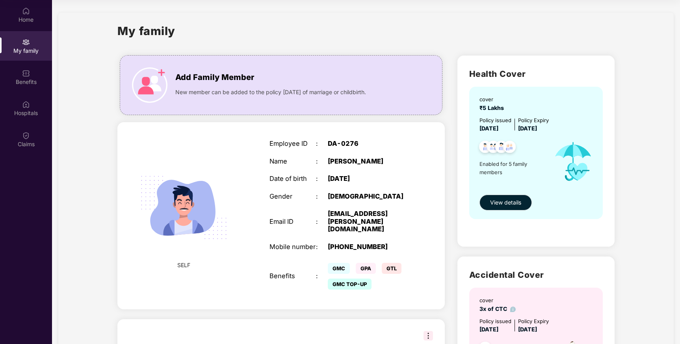  I want to click on img: svg+xml;base64,PHN2ZyB3aWR0aD0iMzIiIGhlaWdodD0iMzIiIHZpZXdCb3g9IjAgMCAzMiAzMiIgZmlsbD0ibm9uZSIgeG..., so click(428, 336).